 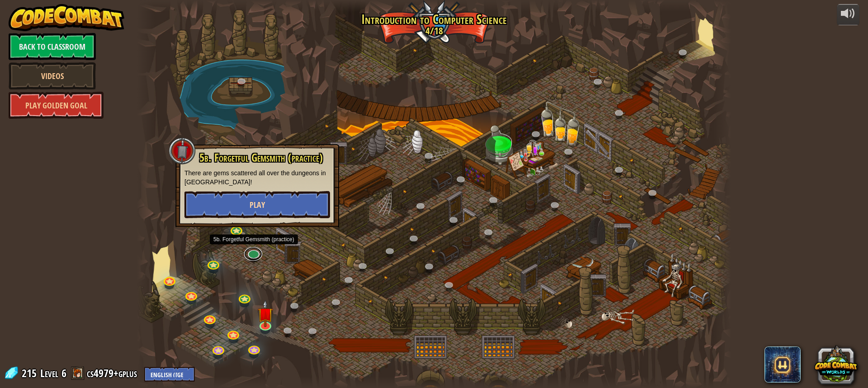 I want to click on span: 5b. Forgetful Gemsmith (practice), so click(x=261, y=158).